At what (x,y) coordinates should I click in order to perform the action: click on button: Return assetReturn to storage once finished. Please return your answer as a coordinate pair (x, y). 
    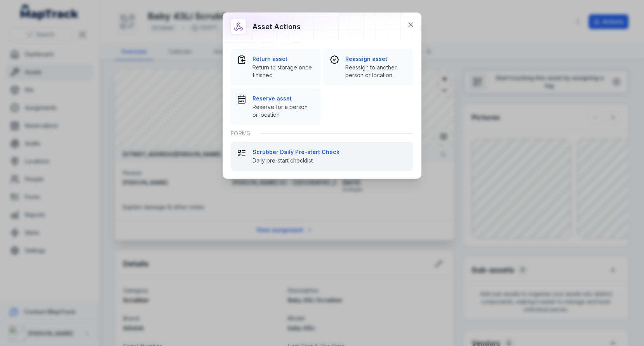
    Looking at the image, I should click on (276, 67).